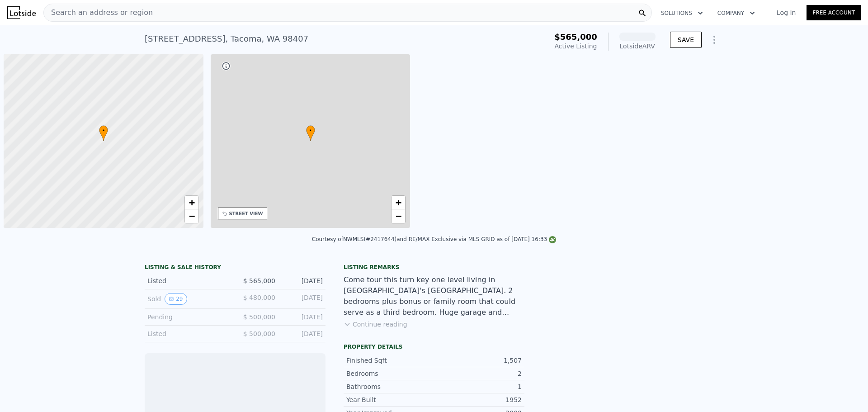 The width and height of the screenshot is (868, 412). I want to click on div: Year Built, so click(390, 400).